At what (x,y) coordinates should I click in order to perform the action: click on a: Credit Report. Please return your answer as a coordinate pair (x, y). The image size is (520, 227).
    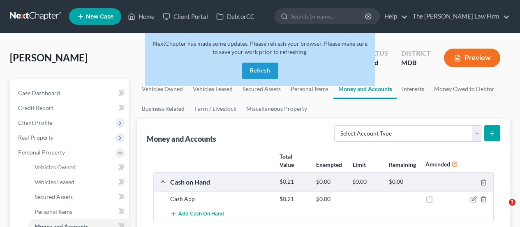
    Looking at the image, I should click on (70, 108).